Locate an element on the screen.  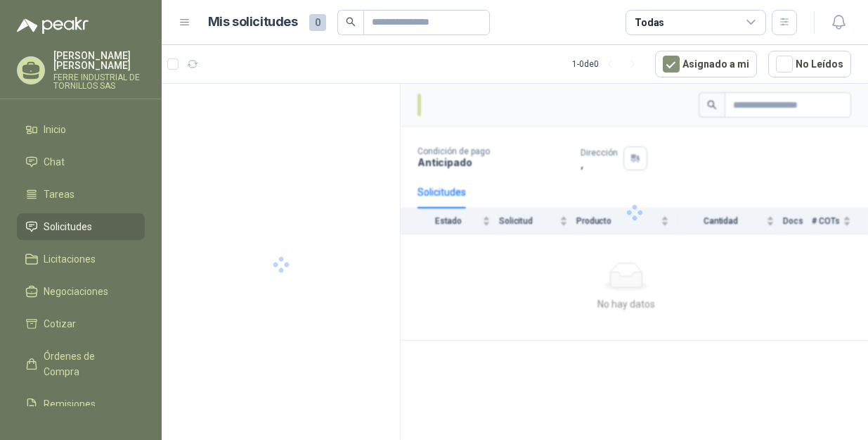
div: Todas is located at coordinates (649, 22).